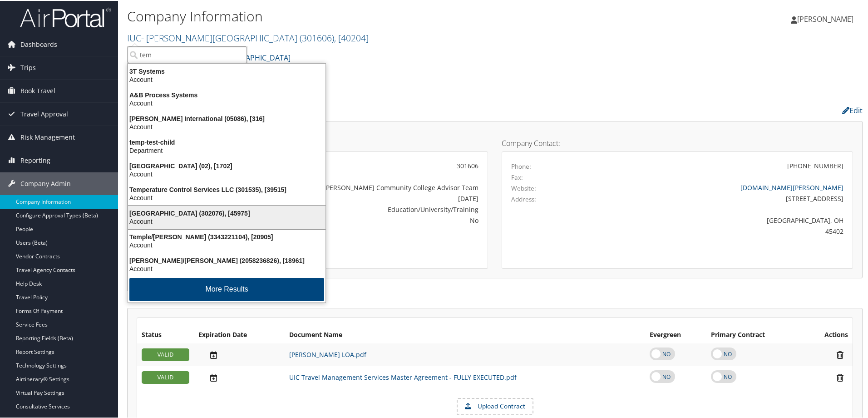 The width and height of the screenshot is (868, 418). Describe the element at coordinates (226, 188) in the screenshot. I see `div: Temperature Control Services LLC (301535), [39515]` at that location.